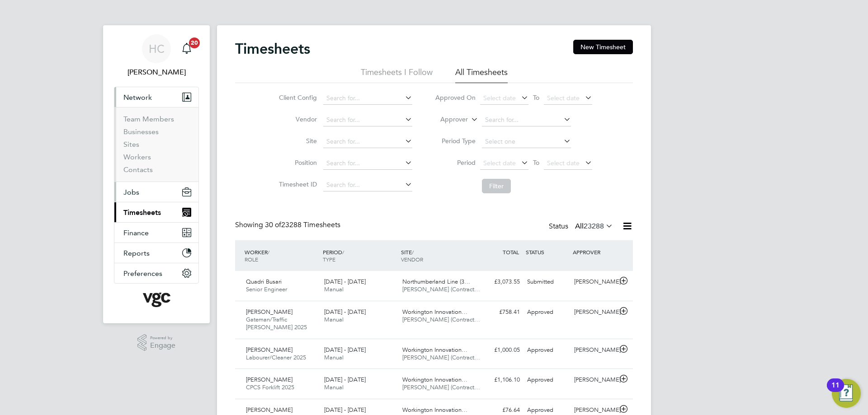 The image size is (868, 415). What do you see at coordinates (603, 47) in the screenshot?
I see `button: New Timesheet` at bounding box center [603, 47].